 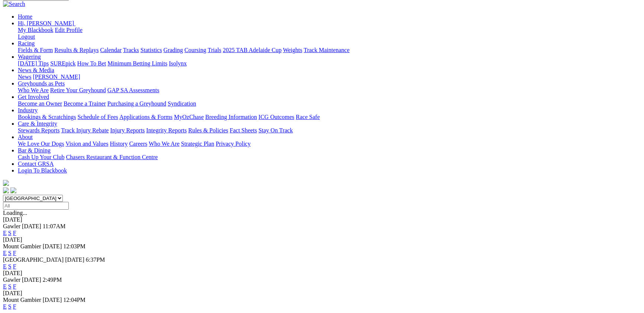 What do you see at coordinates (308, 117) in the screenshot?
I see `a: Race Safe` at bounding box center [308, 117].